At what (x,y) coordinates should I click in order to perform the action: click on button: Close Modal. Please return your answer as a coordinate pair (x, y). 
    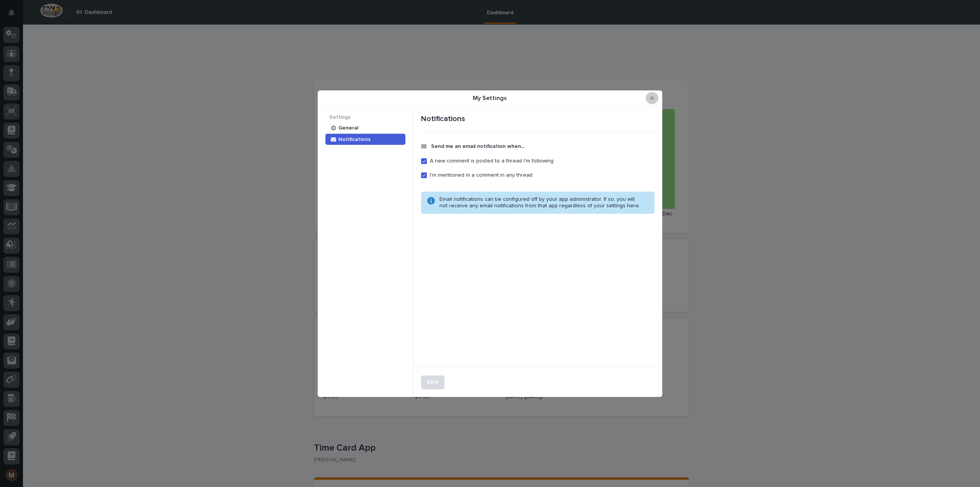
    Looking at the image, I should click on (652, 98).